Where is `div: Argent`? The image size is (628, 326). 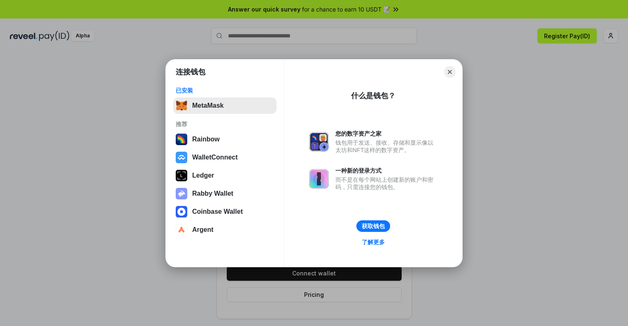
div: Argent is located at coordinates (203, 230).